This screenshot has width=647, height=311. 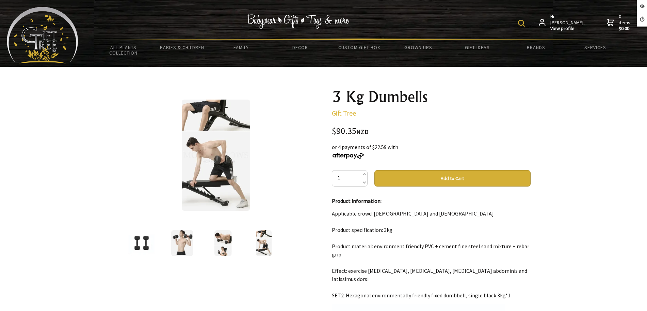 I want to click on div: or 4 payments of $22.59 with, so click(x=431, y=151).